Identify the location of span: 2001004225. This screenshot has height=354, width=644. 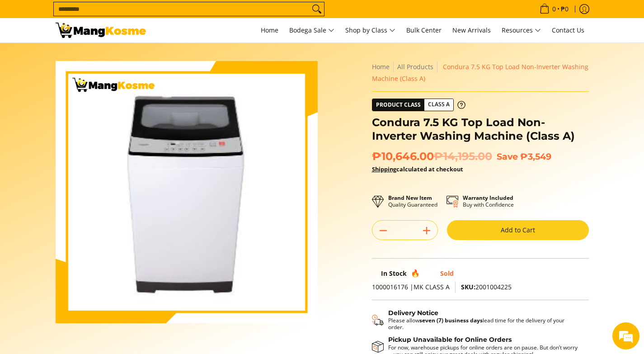
(487, 287).